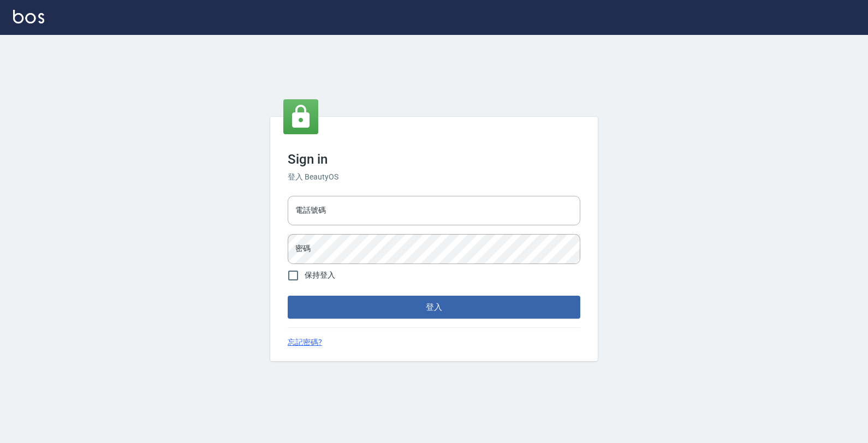  Describe the element at coordinates (434, 177) in the screenshot. I see `h6: 登入 BeautyOS` at that location.